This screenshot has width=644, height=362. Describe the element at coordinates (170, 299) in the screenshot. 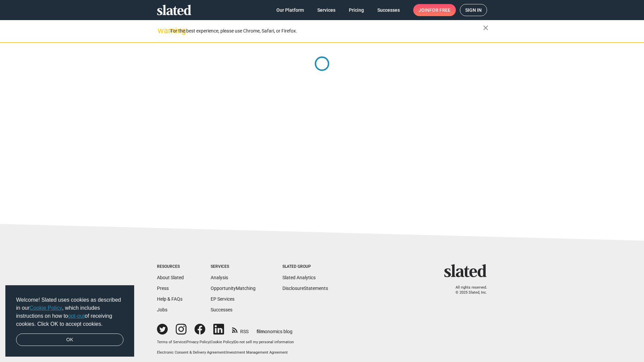

I see `a: Help & FAQs` at that location.